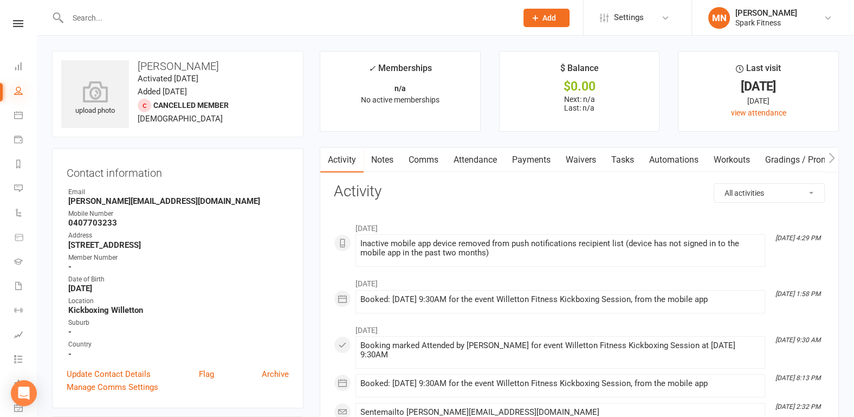  What do you see at coordinates (25, 335) in the screenshot?
I see `a: Assessments` at bounding box center [25, 335].